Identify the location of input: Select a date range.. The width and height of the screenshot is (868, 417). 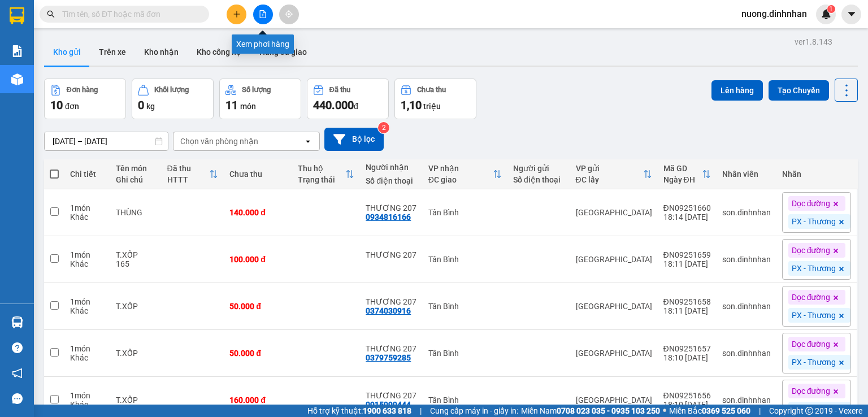
(107, 141).